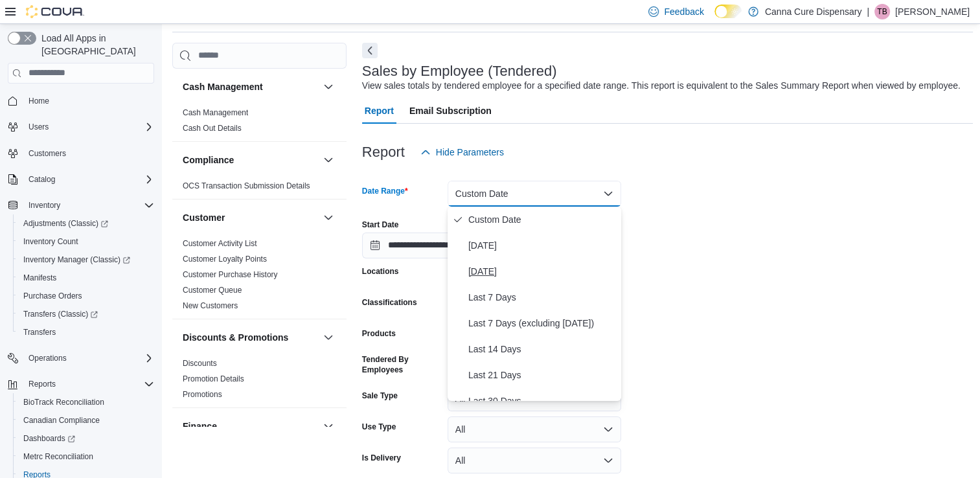 This screenshot has width=980, height=478. I want to click on a: Purchase Orders, so click(52, 296).